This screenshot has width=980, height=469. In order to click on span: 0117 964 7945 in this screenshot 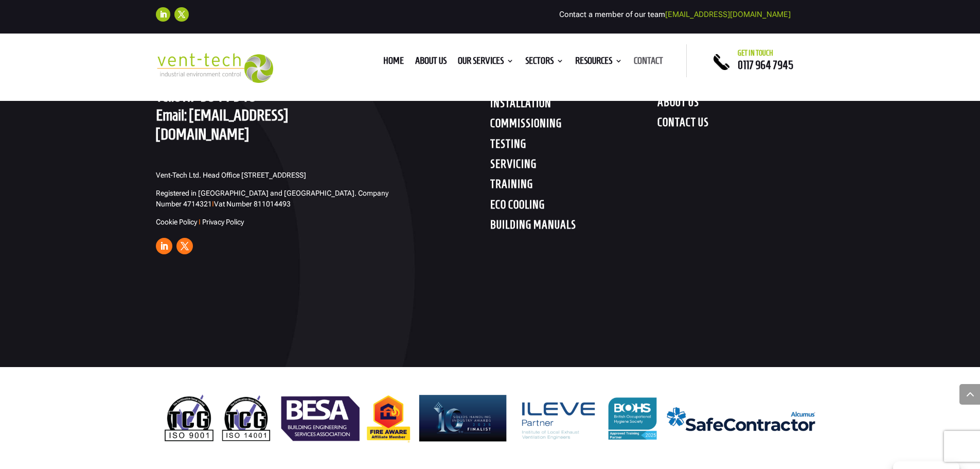, I will do `click(765, 65)`.